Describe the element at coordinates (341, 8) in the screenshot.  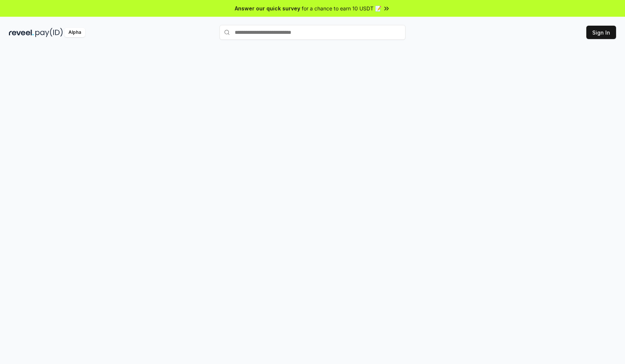
I see `span: for a chance to earn 10 USDT 📝` at that location.